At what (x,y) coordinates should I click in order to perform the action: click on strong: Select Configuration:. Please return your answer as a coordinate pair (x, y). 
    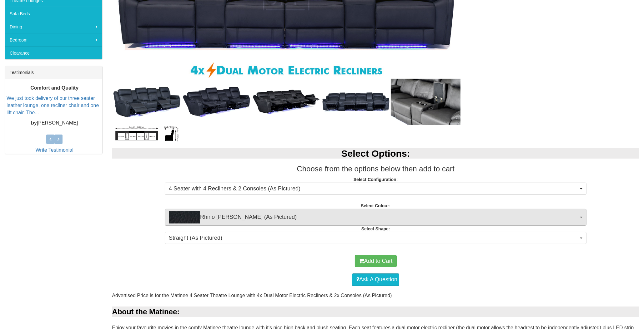
    Looking at the image, I should click on (376, 179).